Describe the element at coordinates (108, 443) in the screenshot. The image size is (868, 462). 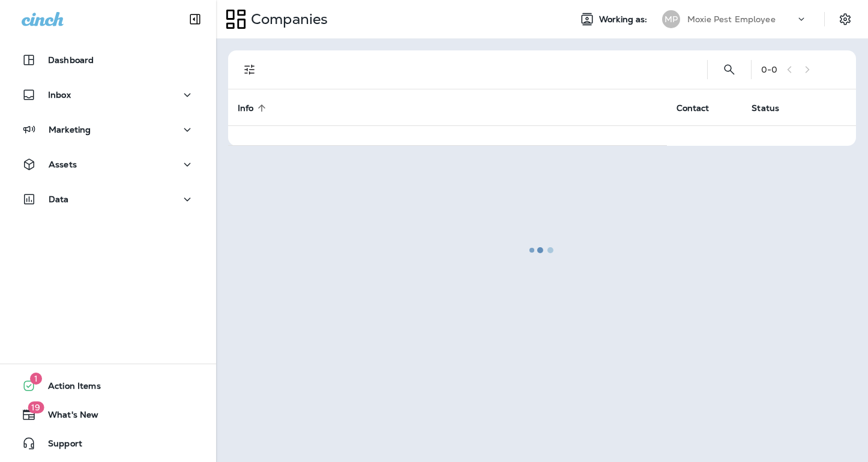
I see `button: Support` at that location.